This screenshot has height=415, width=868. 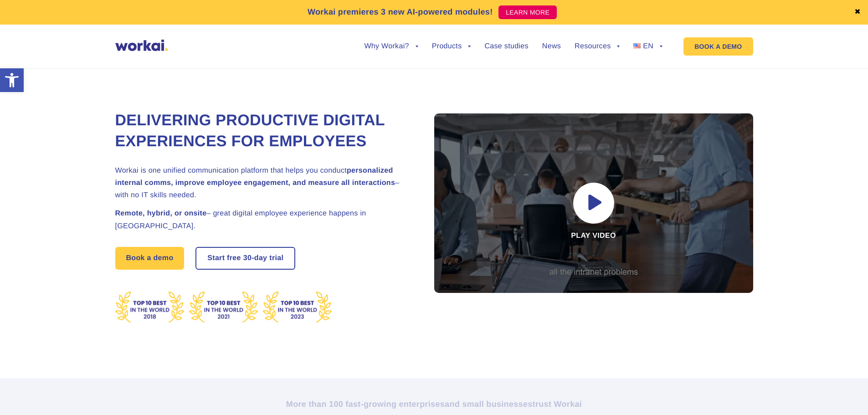 I want to click on a: Case studies, so click(x=506, y=47).